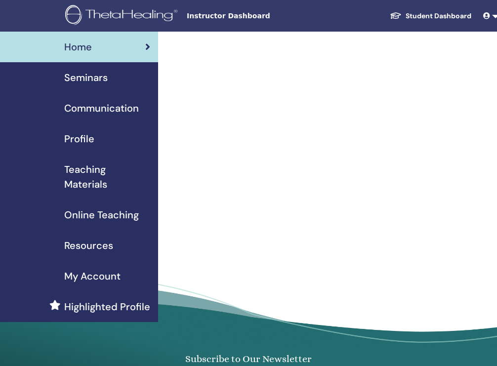 The image size is (497, 366). I want to click on img: graduation-cap-white.svg, so click(396, 15).